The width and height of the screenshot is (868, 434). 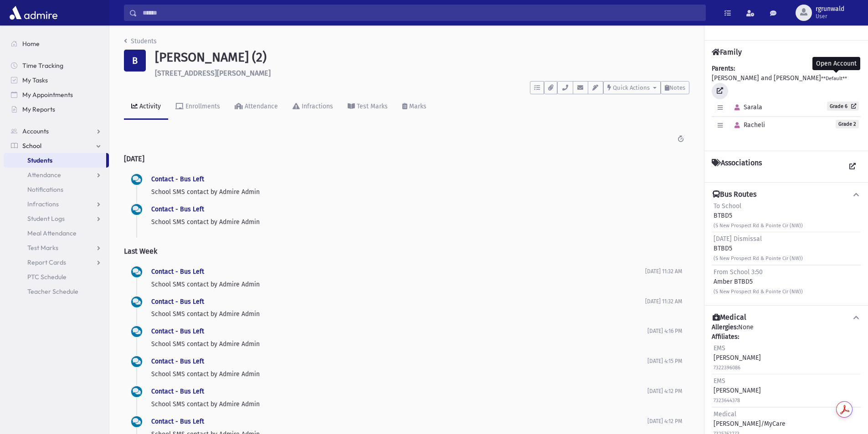 I want to click on a: Time Tracking, so click(x=56, y=66).